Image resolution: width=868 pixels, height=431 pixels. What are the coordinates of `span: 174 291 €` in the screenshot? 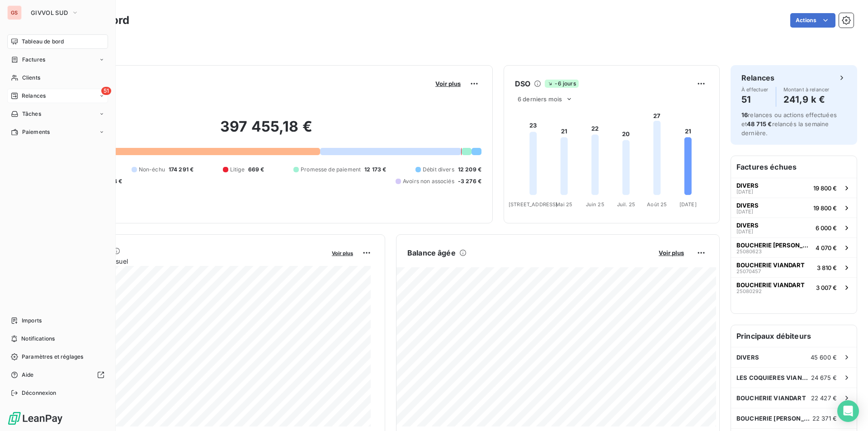 It's located at (181, 169).